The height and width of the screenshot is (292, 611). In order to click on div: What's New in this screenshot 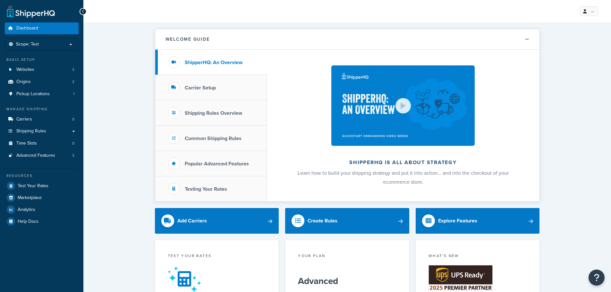, I will do `click(478, 257)`.